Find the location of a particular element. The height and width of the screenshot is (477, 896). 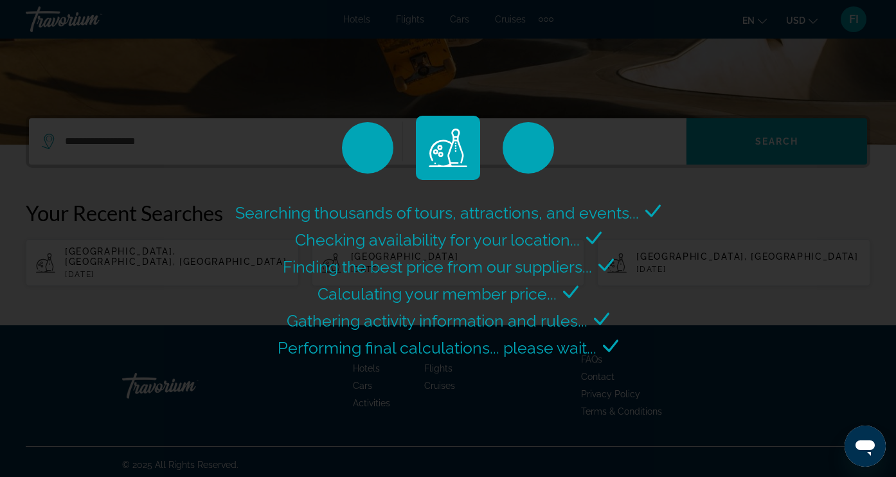

span: Performing final calculations... please wait... is located at coordinates (437, 348).